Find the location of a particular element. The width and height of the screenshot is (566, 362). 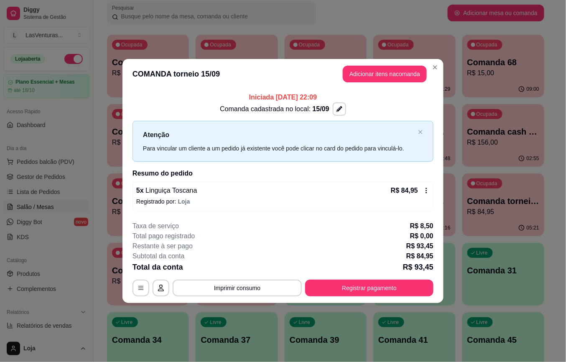

span: Loja is located at coordinates (184, 201).